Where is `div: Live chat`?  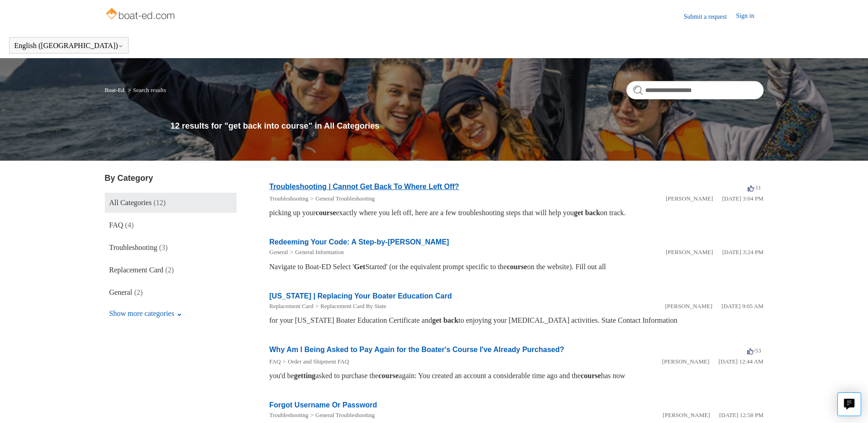 div: Live chat is located at coordinates (849, 404).